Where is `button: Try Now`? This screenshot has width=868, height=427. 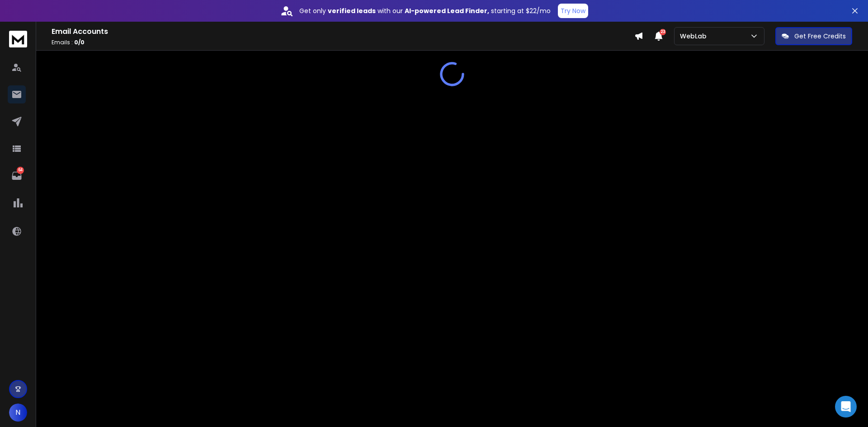
button: Try Now is located at coordinates (573, 11).